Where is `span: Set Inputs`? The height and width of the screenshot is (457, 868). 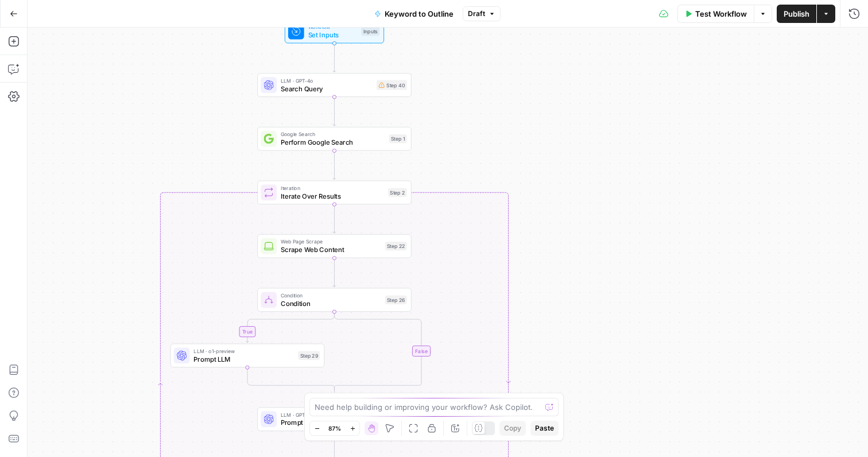
span: Set Inputs is located at coordinates (333, 34).